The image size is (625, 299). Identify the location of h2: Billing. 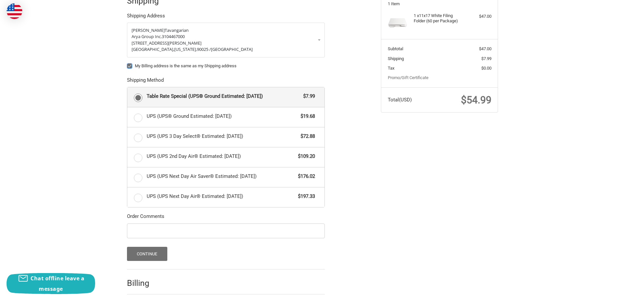
(146, 283).